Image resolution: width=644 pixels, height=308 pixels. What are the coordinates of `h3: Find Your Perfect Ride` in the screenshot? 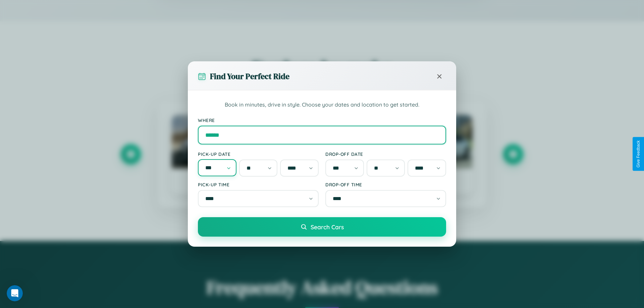 It's located at (250, 76).